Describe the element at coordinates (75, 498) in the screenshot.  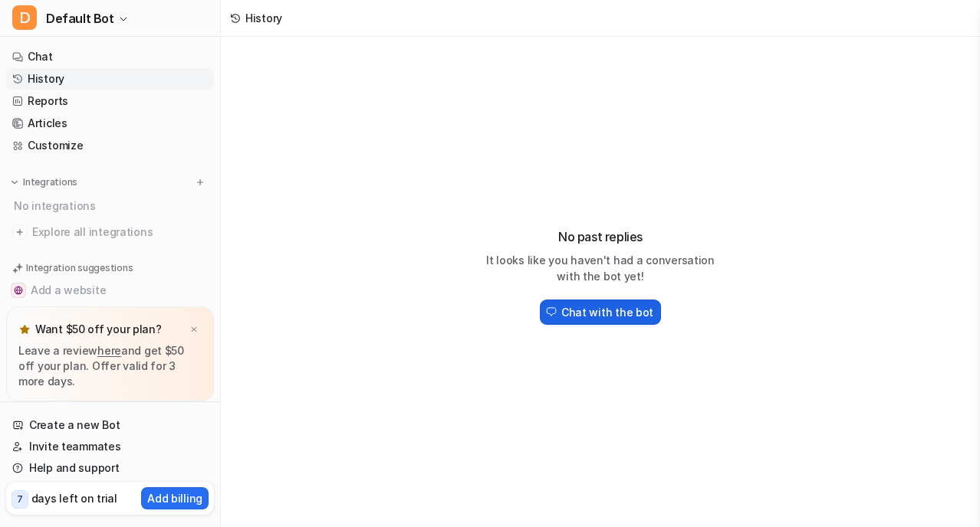
I see `p: days left on trial` at that location.